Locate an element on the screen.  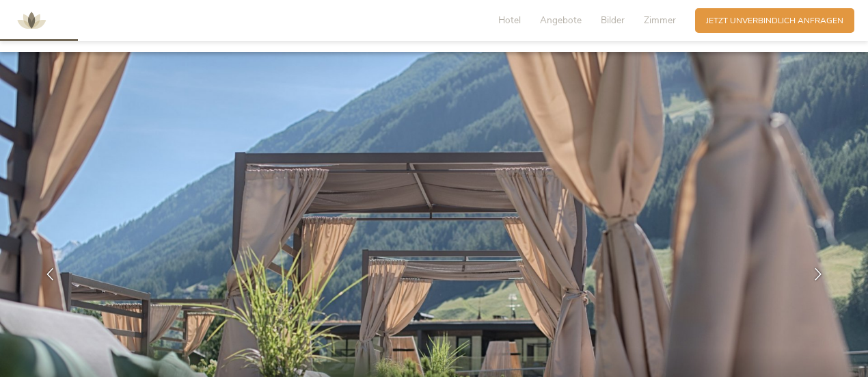
span: Jetzt unverbindlich anfragen is located at coordinates (775, 21).